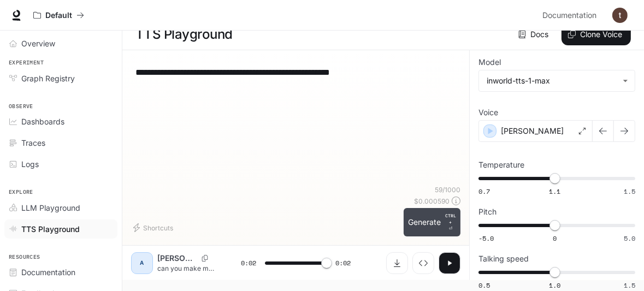 The width and height of the screenshot is (644, 291). Describe the element at coordinates (484, 191) in the screenshot. I see `span: 0.7` at that location.